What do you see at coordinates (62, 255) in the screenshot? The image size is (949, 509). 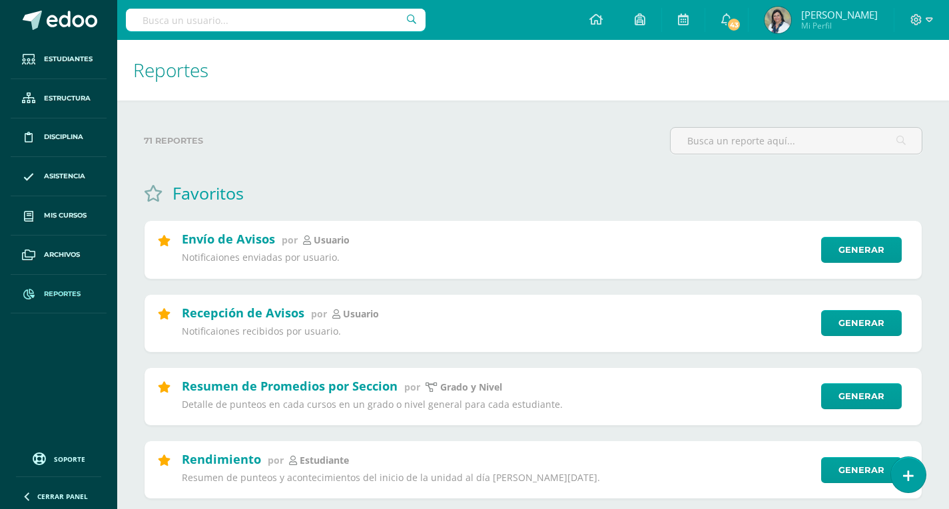 I see `span: Archivos` at bounding box center [62, 255].